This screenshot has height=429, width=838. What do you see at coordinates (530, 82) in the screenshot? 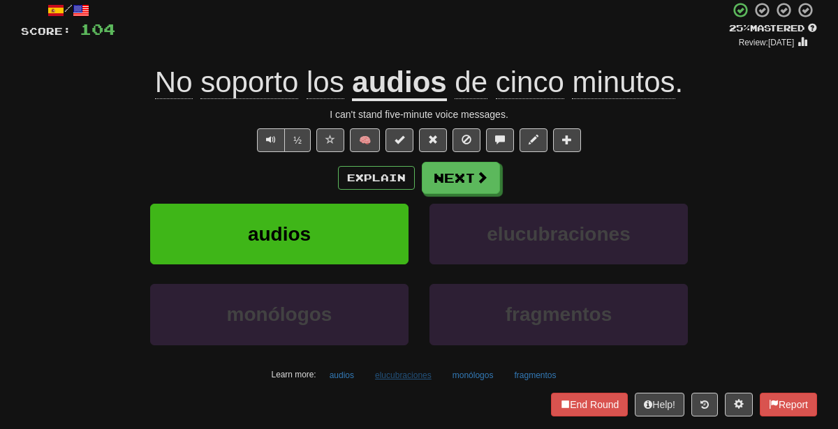
I see `span: cinco` at bounding box center [530, 82].